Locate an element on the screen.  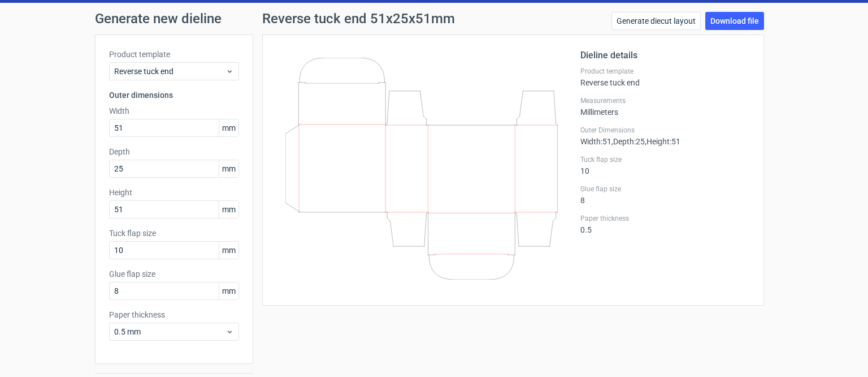
h1: Generate new dieline is located at coordinates (434, 19).